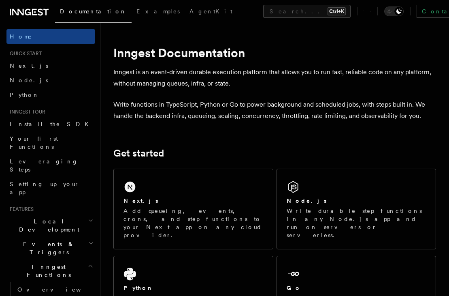 This screenshot has width=449, height=296. Describe the element at coordinates (47, 248) in the screenshot. I see `span: Events & Triggers` at that location.